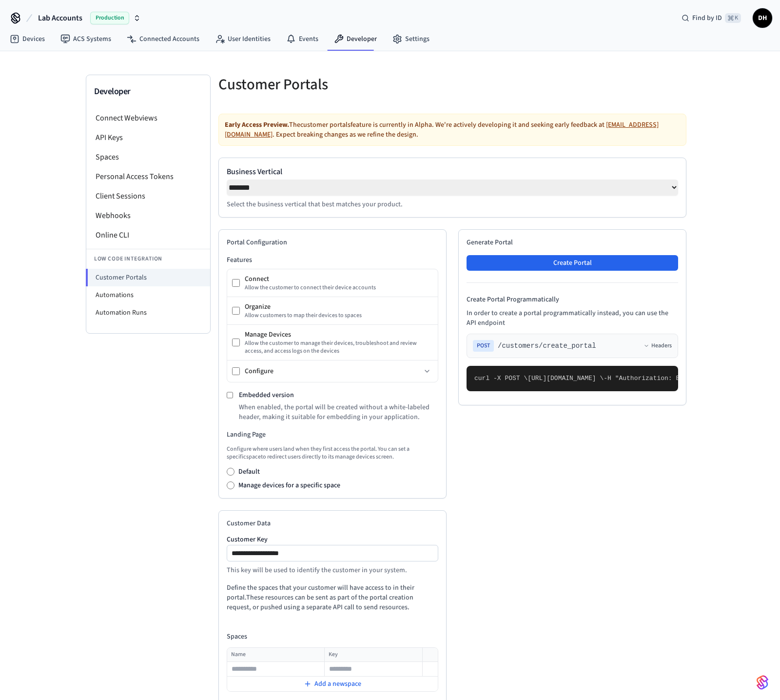 This screenshot has height=700, width=780. What do you see at coordinates (339, 334) in the screenshot?
I see `div: Manage Devices` at bounding box center [339, 334].